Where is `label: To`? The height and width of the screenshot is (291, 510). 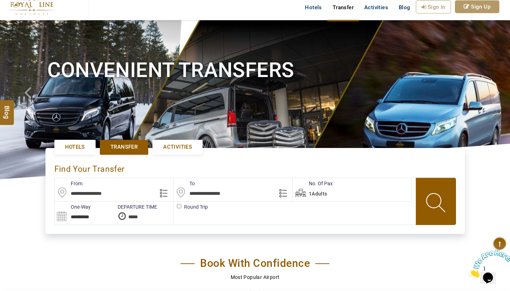 label: To is located at coordinates (184, 184).